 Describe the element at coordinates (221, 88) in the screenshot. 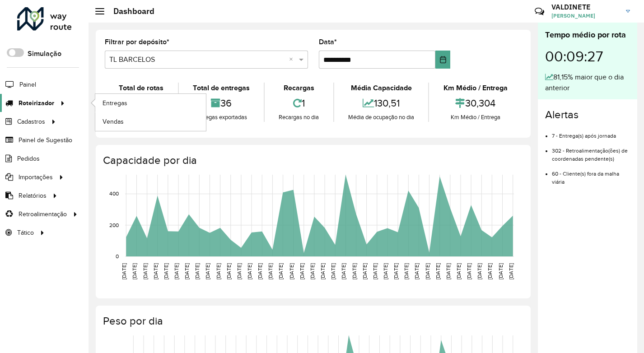

I see `div: Total de entregas` at that location.